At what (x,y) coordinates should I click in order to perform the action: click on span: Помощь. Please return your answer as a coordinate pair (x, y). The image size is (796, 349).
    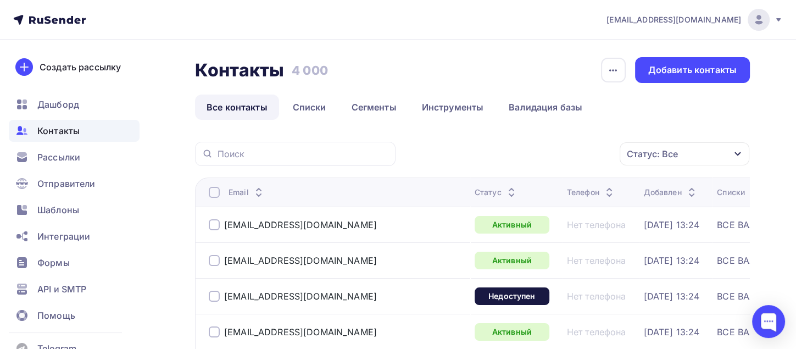
    Looking at the image, I should click on (56, 315).